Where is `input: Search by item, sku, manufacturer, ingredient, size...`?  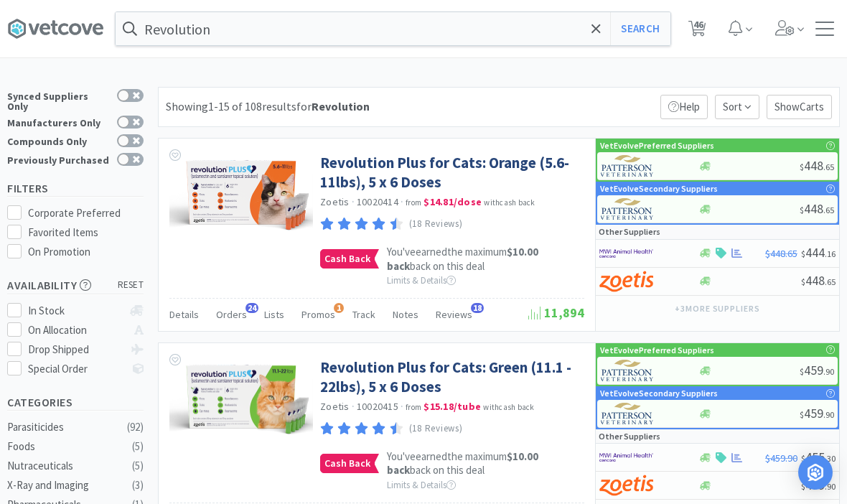 input: Search by item, sku, manufacturer, ingredient, size... is located at coordinates (393, 29).